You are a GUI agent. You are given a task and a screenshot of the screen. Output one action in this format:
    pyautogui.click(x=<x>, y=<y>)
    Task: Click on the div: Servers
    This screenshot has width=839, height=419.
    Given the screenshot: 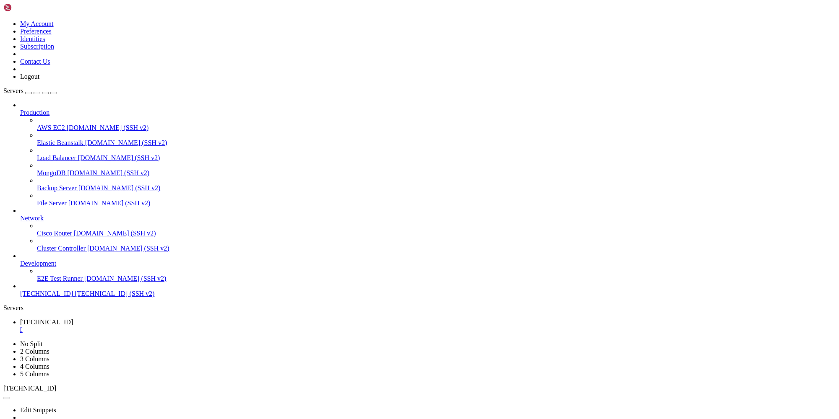 What is the action you would take?
    pyautogui.click(x=419, y=308)
    